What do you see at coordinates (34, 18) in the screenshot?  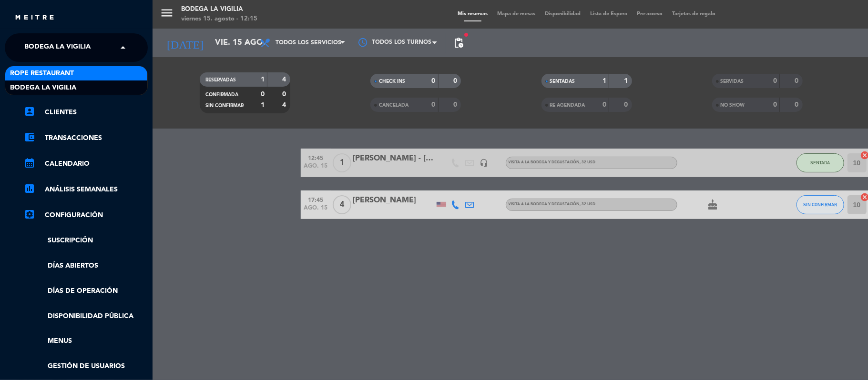 I see `img: MEITRE` at bounding box center [34, 18].